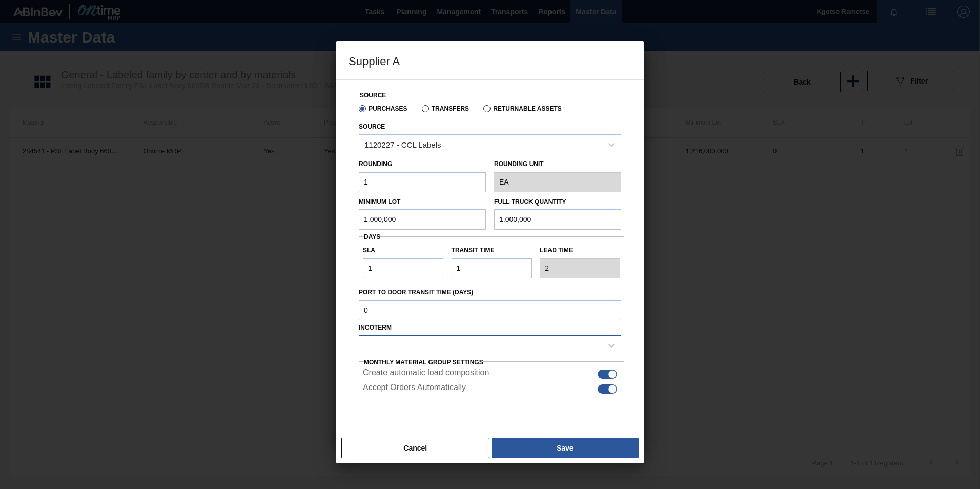  What do you see at coordinates (522, 109) in the screenshot?
I see `label: Returnable Assets` at bounding box center [522, 109].